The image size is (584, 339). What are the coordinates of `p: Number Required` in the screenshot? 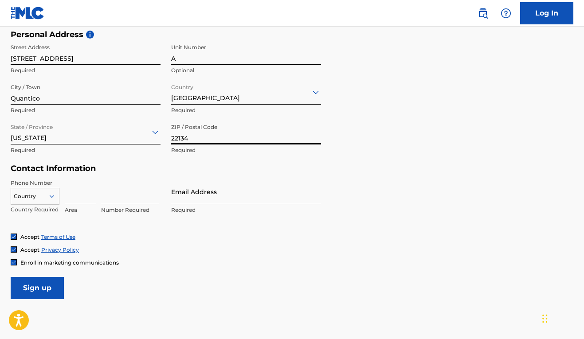 It's located at (130, 210).